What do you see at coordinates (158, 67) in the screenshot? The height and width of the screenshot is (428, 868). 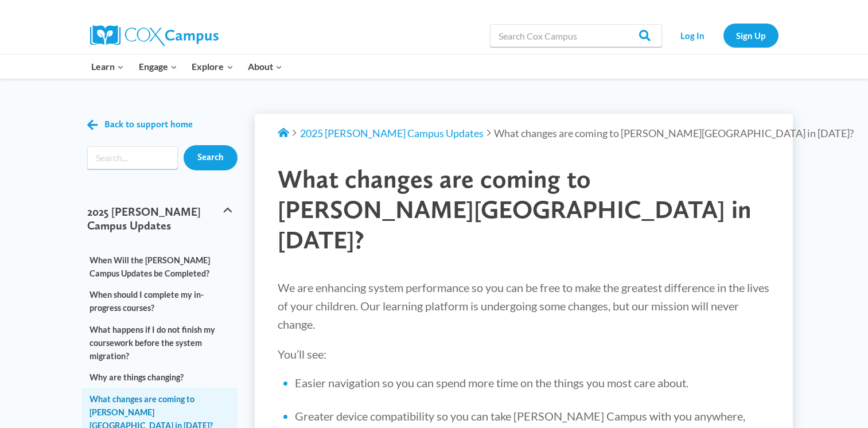 I see `span: Engage` at bounding box center [158, 67].